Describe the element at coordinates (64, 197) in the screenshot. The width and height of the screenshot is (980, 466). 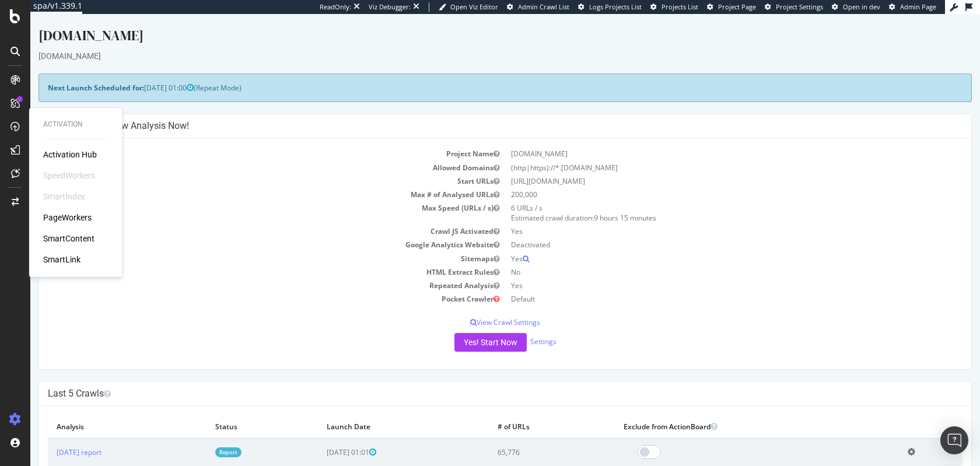
I see `a: SmartIndex` at that location.